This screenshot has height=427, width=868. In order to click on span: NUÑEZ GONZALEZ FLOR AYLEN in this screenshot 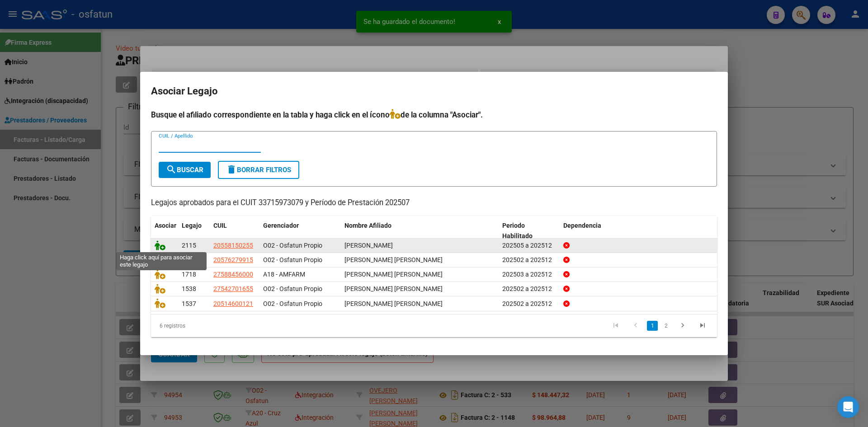, I will do `click(393, 289)`.